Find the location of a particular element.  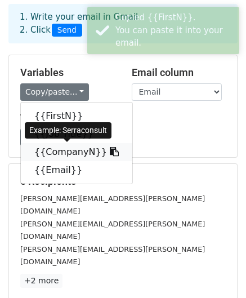

span: Send is located at coordinates (67, 30).